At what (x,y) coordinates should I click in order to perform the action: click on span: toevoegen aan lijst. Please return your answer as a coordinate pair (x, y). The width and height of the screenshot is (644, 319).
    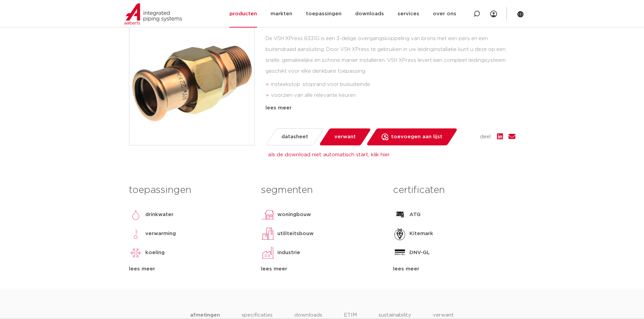
    Looking at the image, I should click on (417, 137).